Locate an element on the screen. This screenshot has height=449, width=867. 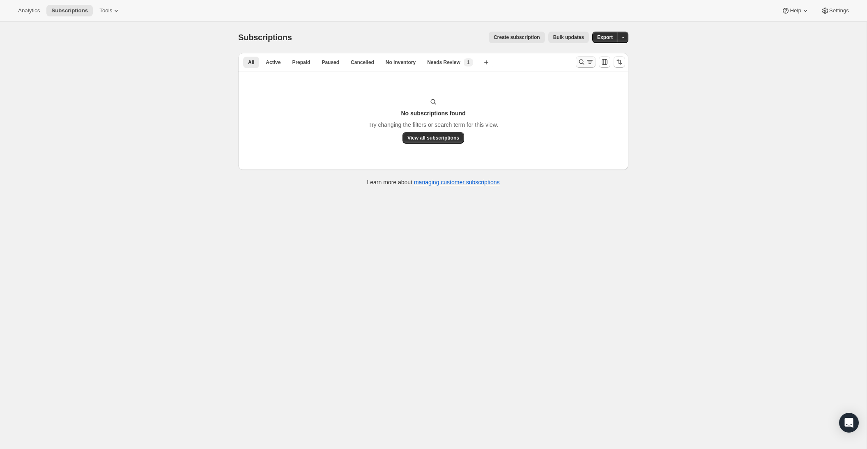
button: Help is located at coordinates (795, 11).